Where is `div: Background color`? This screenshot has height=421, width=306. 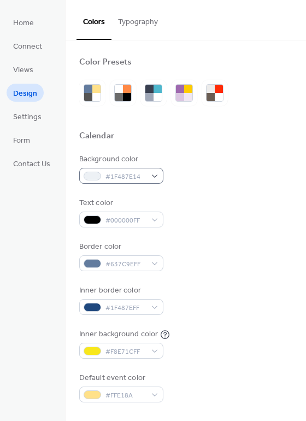 div: Background color is located at coordinates (120, 159).